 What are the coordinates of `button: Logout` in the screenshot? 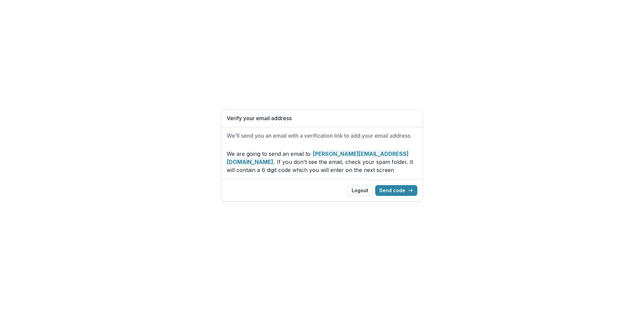 It's located at (359, 190).